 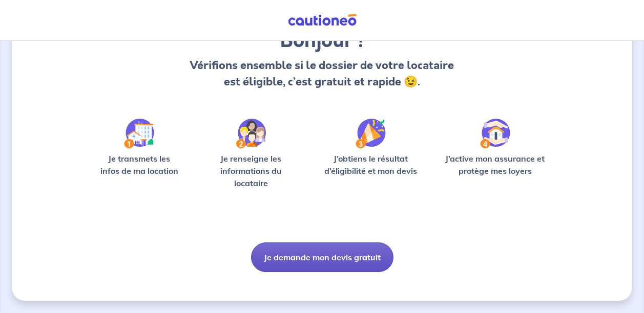 What do you see at coordinates (251, 134) in the screenshot?
I see `img: /static/c0a346edaed446bb123850d2d04ad552/Step-2.svg` at bounding box center [251, 134].